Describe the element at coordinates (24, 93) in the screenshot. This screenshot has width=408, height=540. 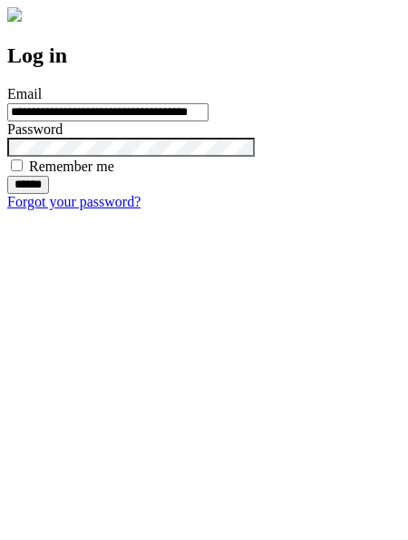
I see `label: Email` at that location.